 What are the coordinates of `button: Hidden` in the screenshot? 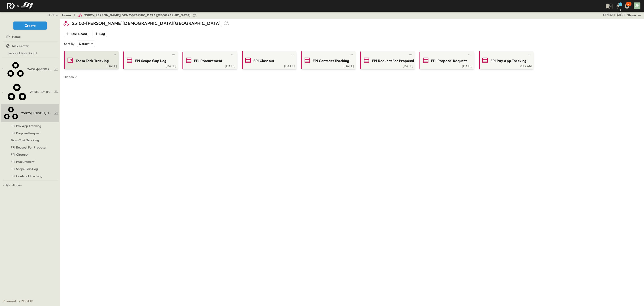 It's located at (71, 77).